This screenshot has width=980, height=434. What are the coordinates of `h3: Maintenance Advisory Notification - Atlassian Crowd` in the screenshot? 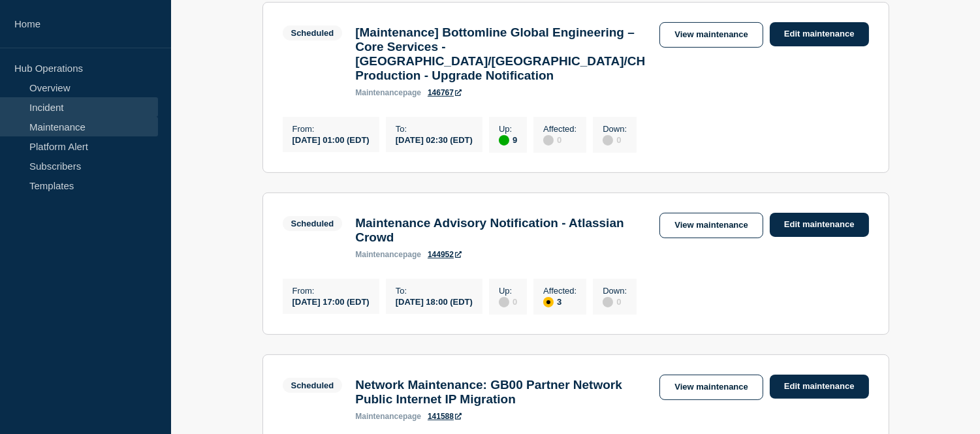 It's located at (501, 230).